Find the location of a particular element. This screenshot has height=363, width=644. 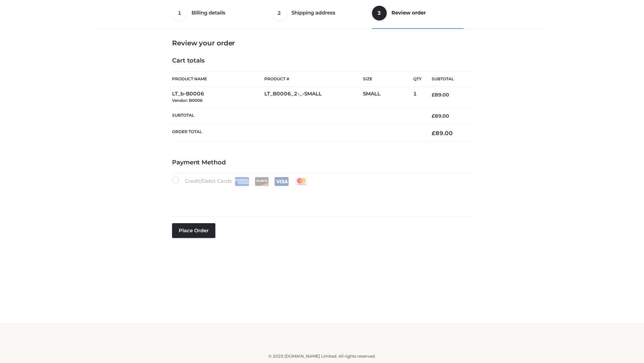

button: Place order is located at coordinates (194, 231).